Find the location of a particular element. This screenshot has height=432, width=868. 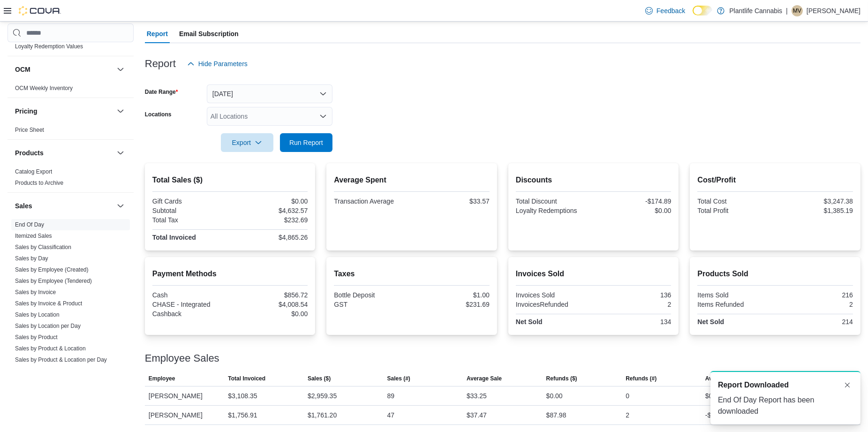

span: MV is located at coordinates (797, 11).